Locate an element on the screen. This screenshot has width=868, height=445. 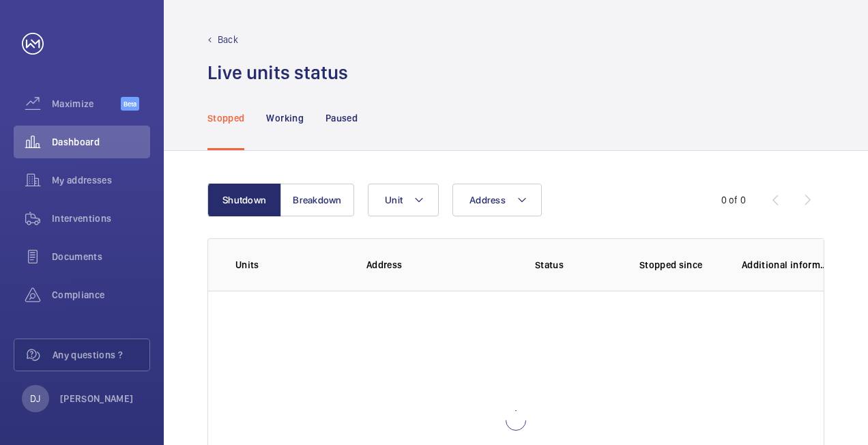
span: Documents is located at coordinates (101, 257).